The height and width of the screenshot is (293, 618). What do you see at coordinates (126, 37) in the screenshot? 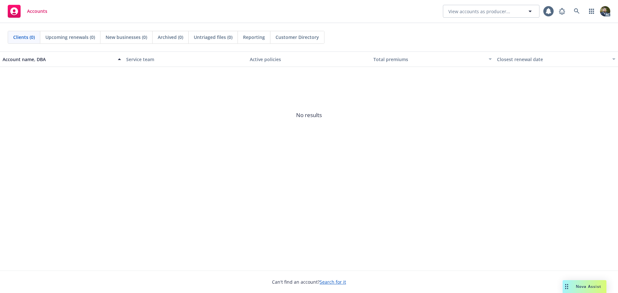
I see `span: New businesses (0)` at bounding box center [126, 37].